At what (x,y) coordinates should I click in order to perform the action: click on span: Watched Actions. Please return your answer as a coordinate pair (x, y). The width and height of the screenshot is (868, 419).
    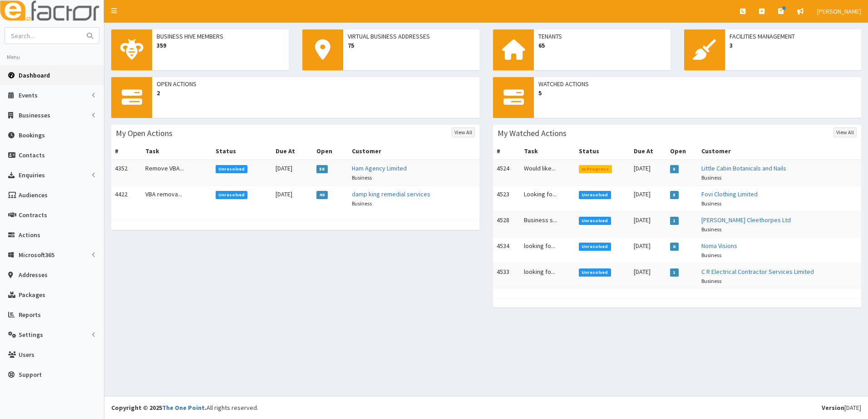
    Looking at the image, I should click on (697, 84).